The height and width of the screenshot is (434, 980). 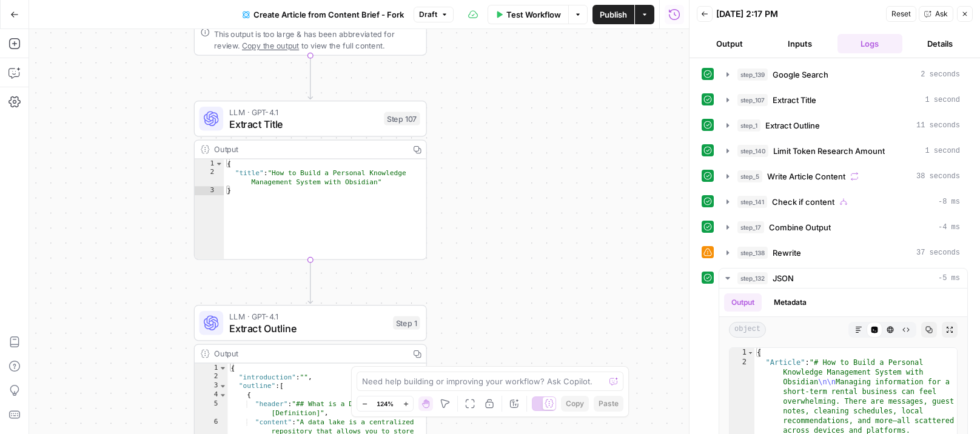 What do you see at coordinates (901, 14) in the screenshot?
I see `button: Reset` at bounding box center [901, 14].